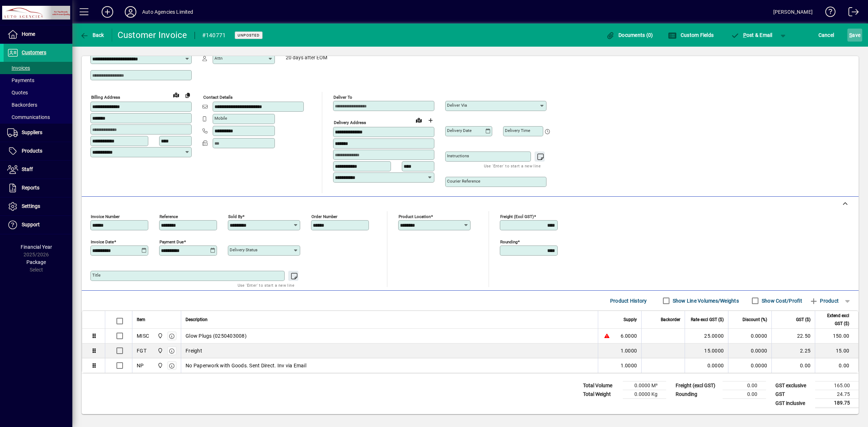 This screenshot has height=427, width=868. What do you see at coordinates (22, 105) in the screenshot?
I see `span: Backorders` at bounding box center [22, 105].